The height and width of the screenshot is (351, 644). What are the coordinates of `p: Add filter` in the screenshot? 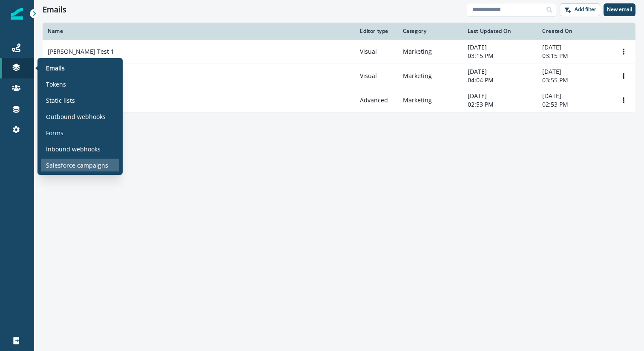 It's located at (586, 10).